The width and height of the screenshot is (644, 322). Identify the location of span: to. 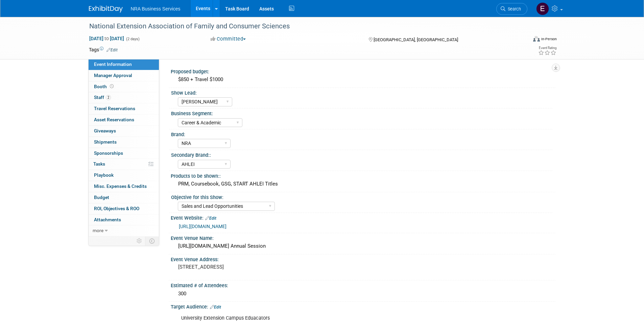
(106, 39).